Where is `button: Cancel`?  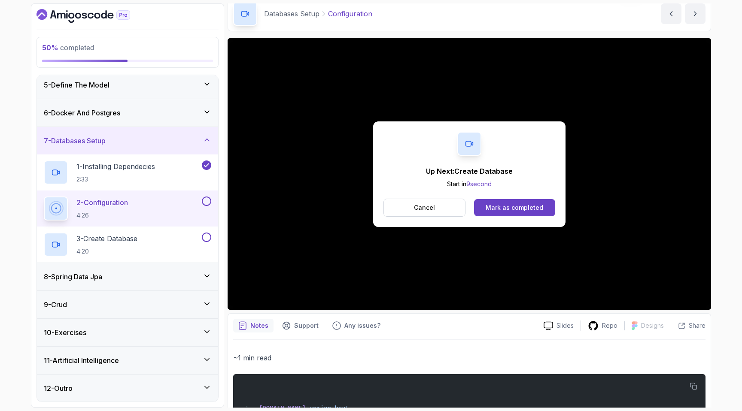
button: Cancel is located at coordinates (424, 208).